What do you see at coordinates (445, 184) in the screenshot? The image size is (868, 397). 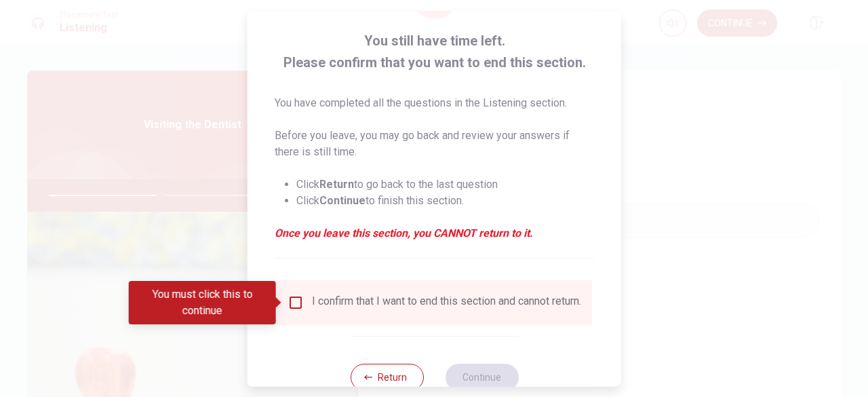 I see `li: Click to go back to the last question` at bounding box center [445, 184].